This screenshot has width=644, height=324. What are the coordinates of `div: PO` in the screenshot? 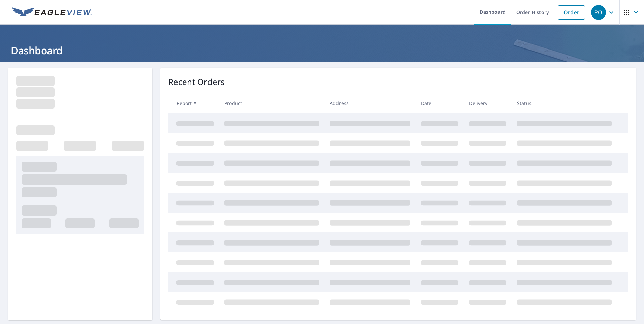 It's located at (599, 13).